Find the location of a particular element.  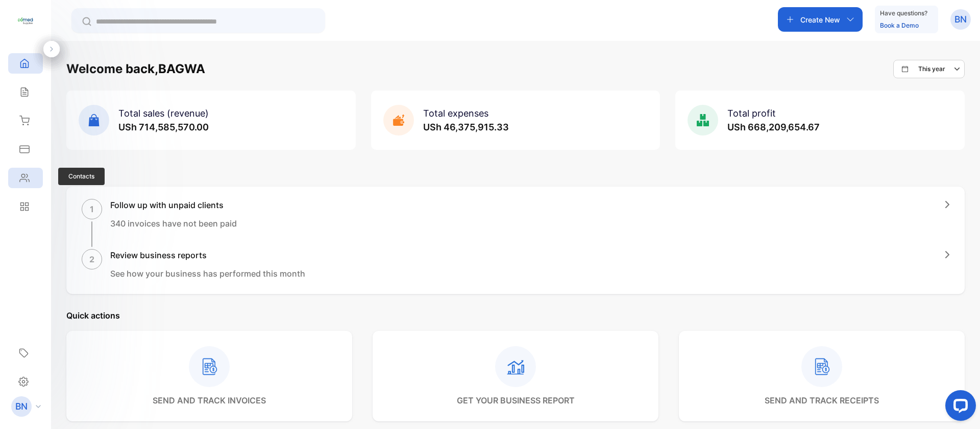

h1: Welcome back, BAGWA is located at coordinates (136, 69).